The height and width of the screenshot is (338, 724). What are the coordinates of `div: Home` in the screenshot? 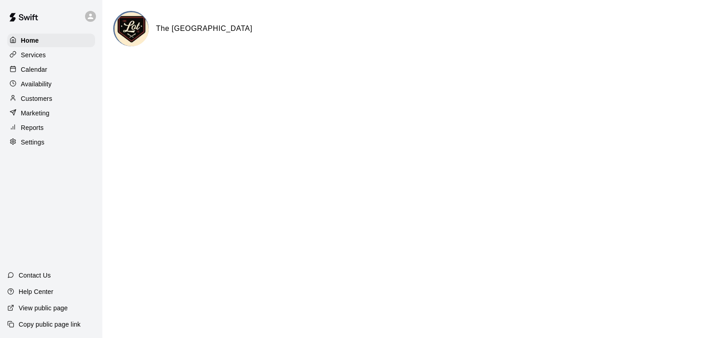 It's located at (51, 40).